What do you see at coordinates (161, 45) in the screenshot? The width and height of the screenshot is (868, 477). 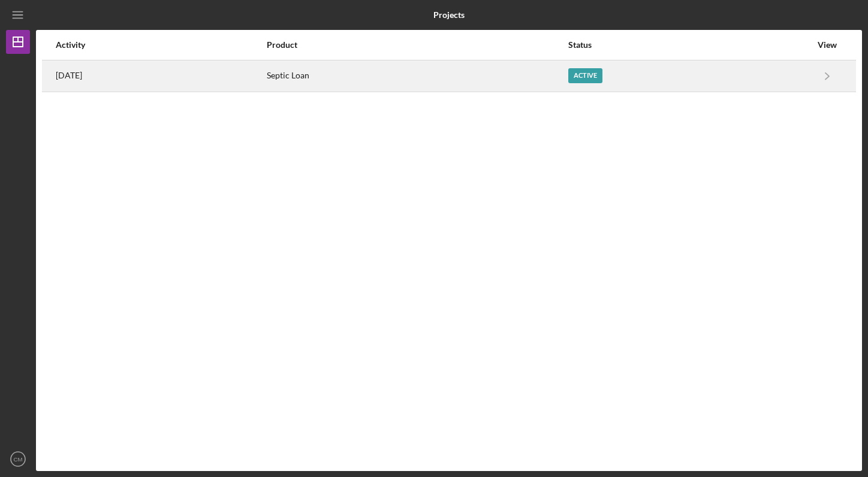 I see `div: Activity` at bounding box center [161, 45].